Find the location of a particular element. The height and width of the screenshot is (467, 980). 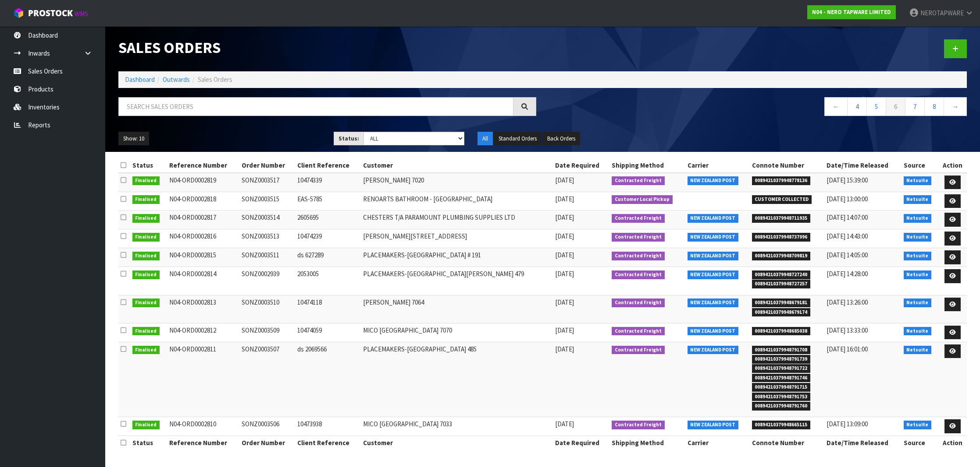

td: 10474118 is located at coordinates (328, 310).